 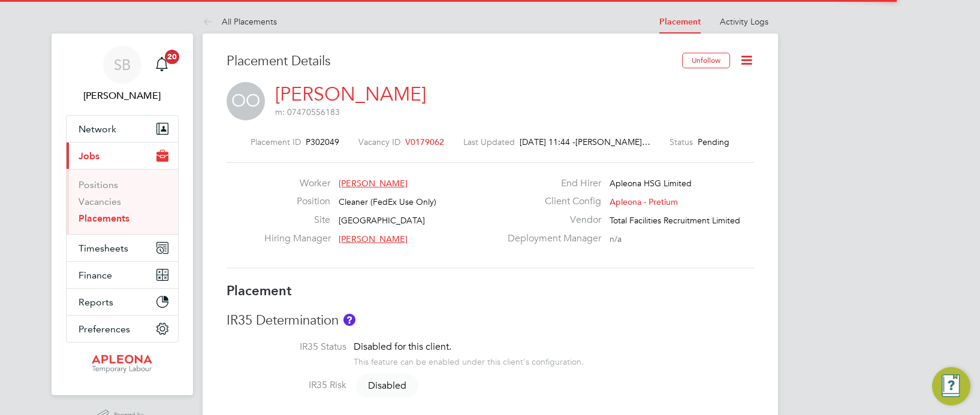 What do you see at coordinates (287, 385) in the screenshot?
I see `label: IR35 Risk` at bounding box center [287, 385].